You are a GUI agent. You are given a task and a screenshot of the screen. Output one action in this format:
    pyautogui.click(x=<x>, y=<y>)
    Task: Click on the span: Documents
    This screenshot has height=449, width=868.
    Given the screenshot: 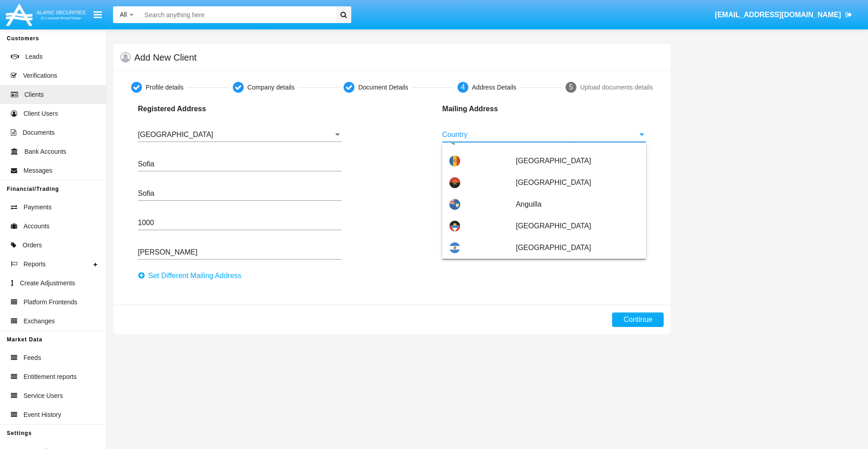 What is the action you would take?
    pyautogui.click(x=39, y=132)
    